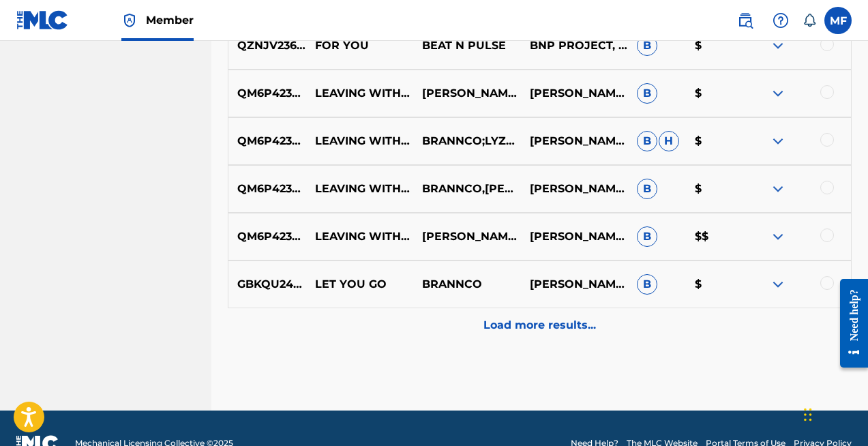 The width and height of the screenshot is (868, 446). Describe the element at coordinates (809, 21) in the screenshot. I see `div: Notifications` at that location.